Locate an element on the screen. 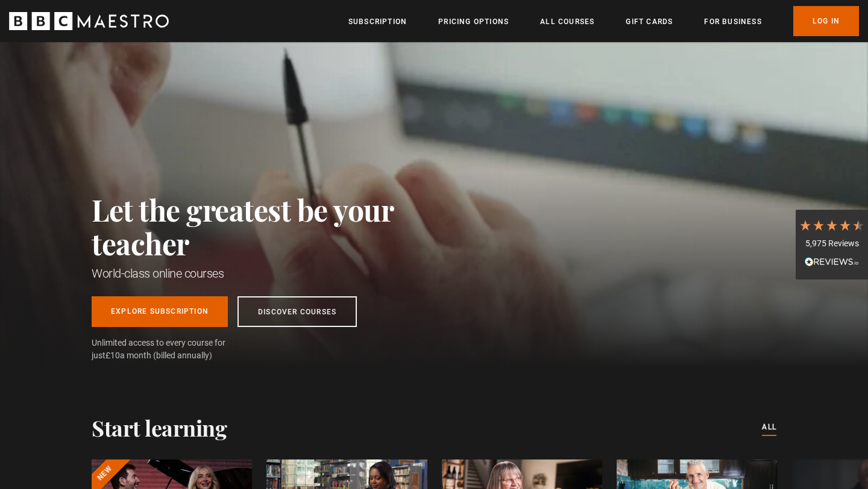 The image size is (868, 489). a: All is located at coordinates (769, 428).